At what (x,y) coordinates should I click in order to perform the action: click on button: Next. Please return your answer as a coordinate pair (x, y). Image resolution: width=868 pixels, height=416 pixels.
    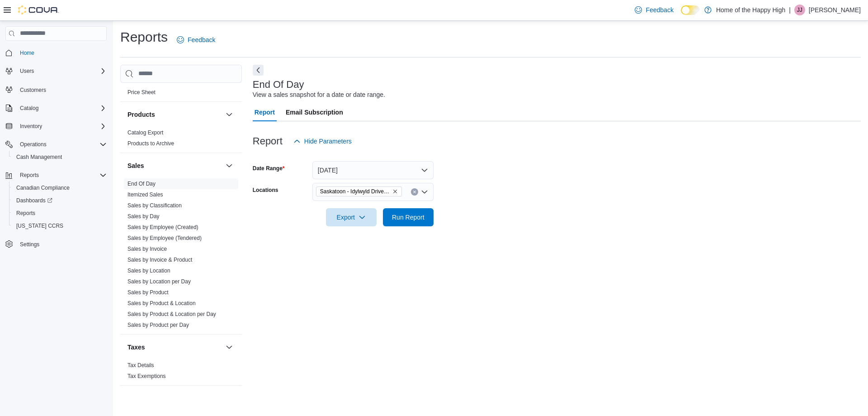
    Looking at the image, I should click on (258, 70).